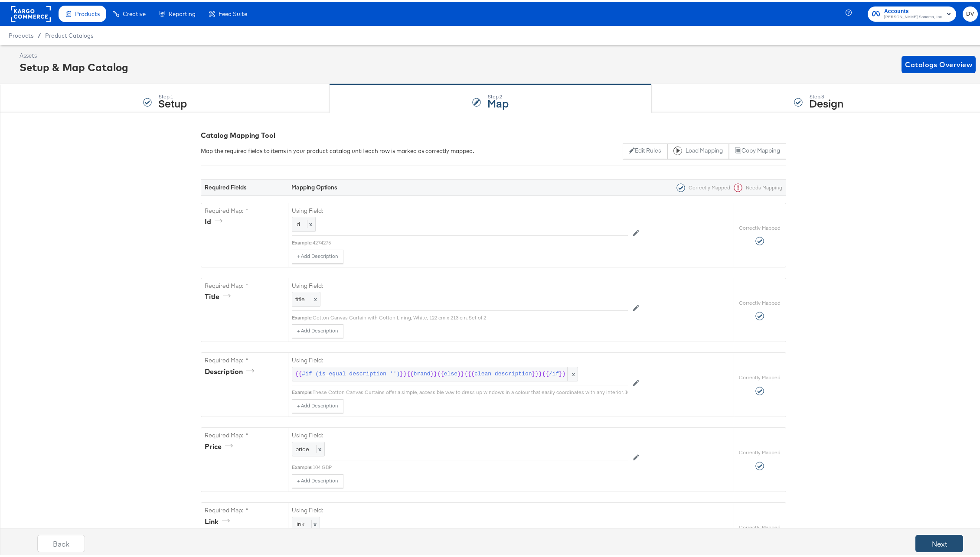 This screenshot has height=557, width=980. I want to click on strong: Mapping Options, so click(314, 185).